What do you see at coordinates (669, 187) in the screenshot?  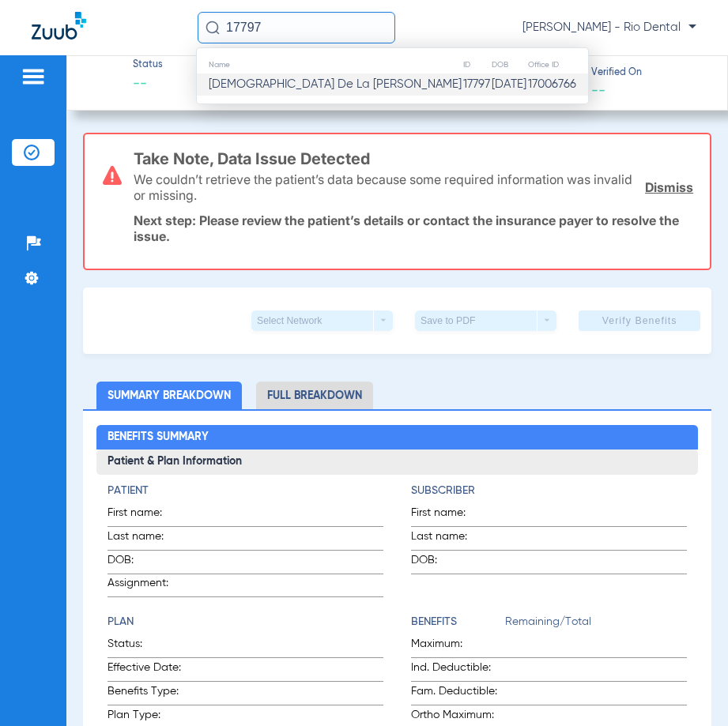 I see `a: Dismiss` at bounding box center [669, 187].